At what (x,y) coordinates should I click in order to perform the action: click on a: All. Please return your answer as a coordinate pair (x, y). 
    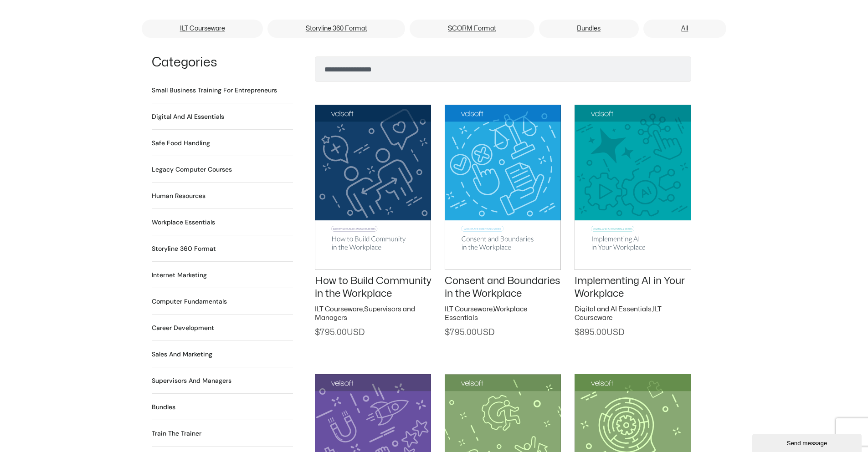
    Looking at the image, I should click on (685, 29).